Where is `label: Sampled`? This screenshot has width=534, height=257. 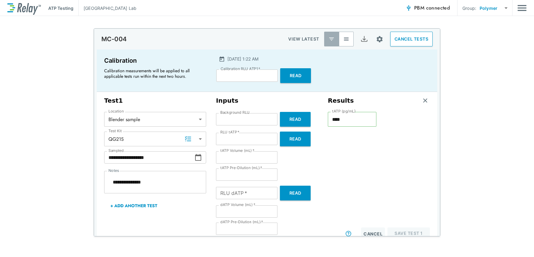 label: Sampled is located at coordinates (116, 151).